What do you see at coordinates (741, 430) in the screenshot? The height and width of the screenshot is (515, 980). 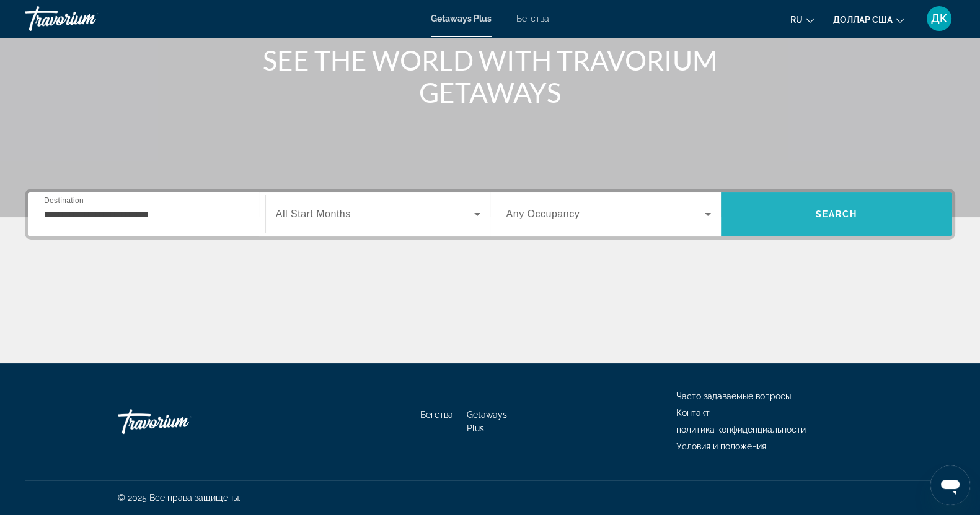 I see `a: политика конфиденциальности` at bounding box center [741, 430].